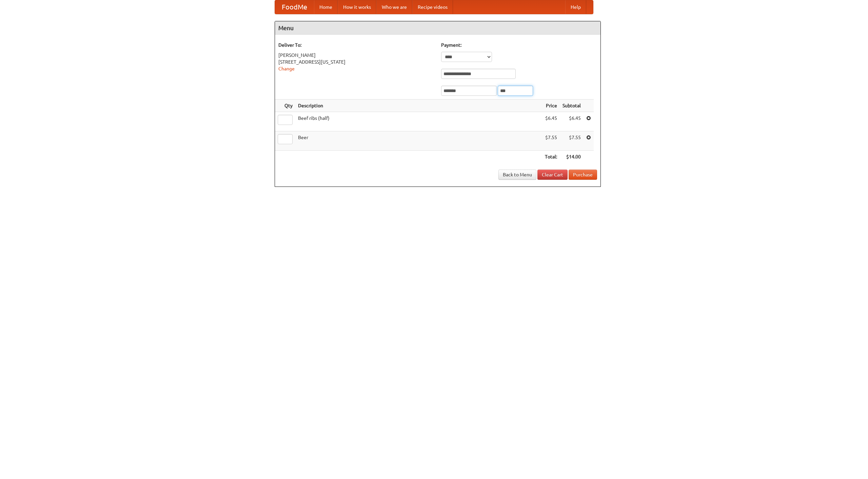 The height and width of the screenshot is (479, 868). Describe the element at coordinates (294, 7) in the screenshot. I see `a: FoodMe` at that location.